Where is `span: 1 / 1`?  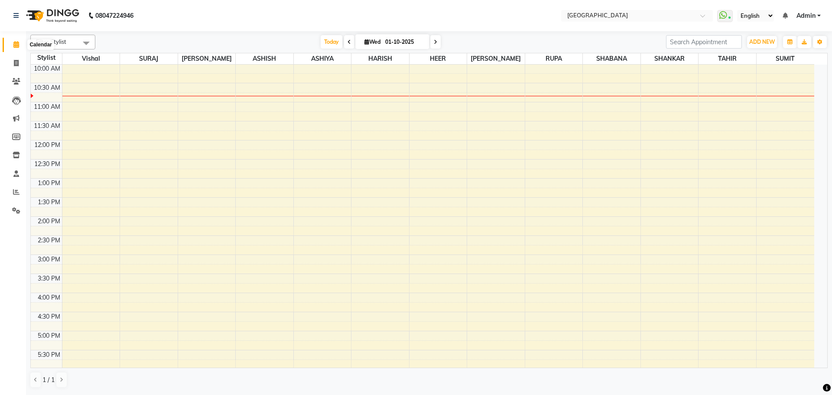
span: 1 / 1 is located at coordinates (49, 380).